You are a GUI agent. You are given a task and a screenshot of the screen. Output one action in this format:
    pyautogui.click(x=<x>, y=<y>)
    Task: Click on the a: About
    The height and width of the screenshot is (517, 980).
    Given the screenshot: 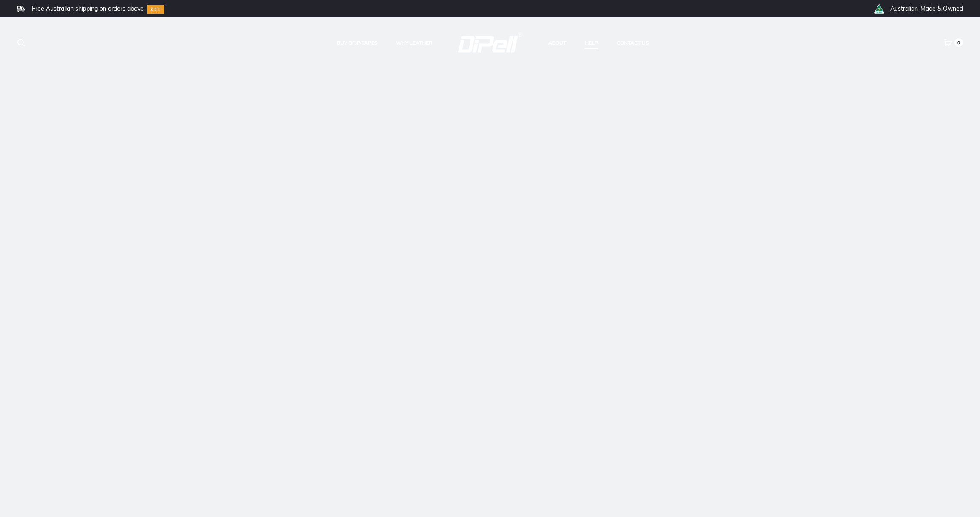 What is the action you would take?
    pyautogui.click(x=557, y=43)
    